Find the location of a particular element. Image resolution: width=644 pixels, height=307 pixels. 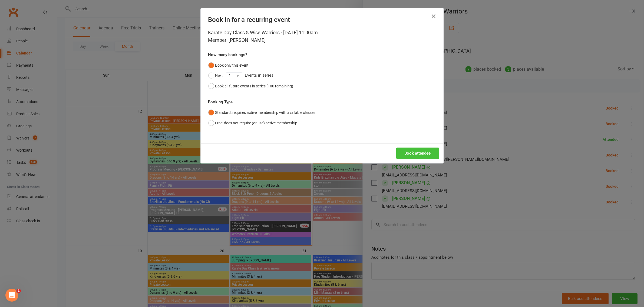

div: Events in series is located at coordinates (322, 75).